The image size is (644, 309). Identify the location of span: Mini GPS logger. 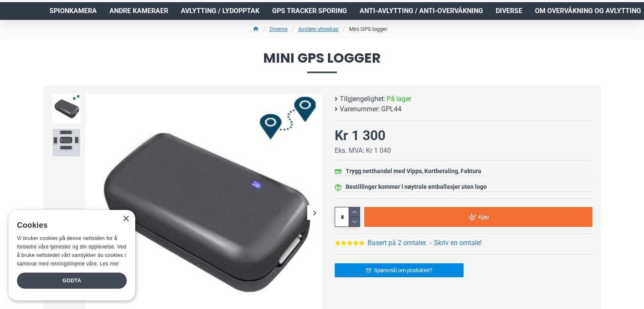
(322, 62).